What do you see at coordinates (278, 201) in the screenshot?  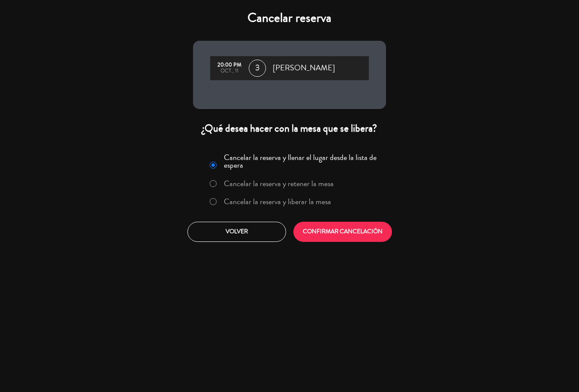 I see `label: Cancelar la reserva y liberar la mesa` at bounding box center [278, 201].